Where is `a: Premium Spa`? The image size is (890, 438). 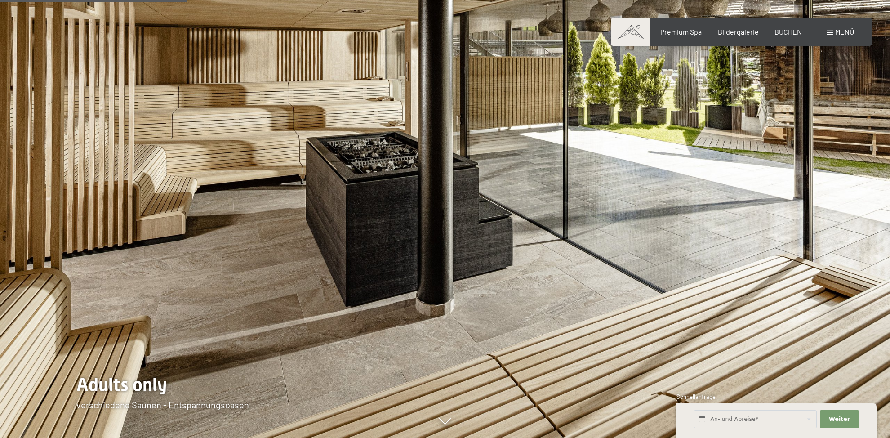
a: Premium Spa is located at coordinates (681, 31).